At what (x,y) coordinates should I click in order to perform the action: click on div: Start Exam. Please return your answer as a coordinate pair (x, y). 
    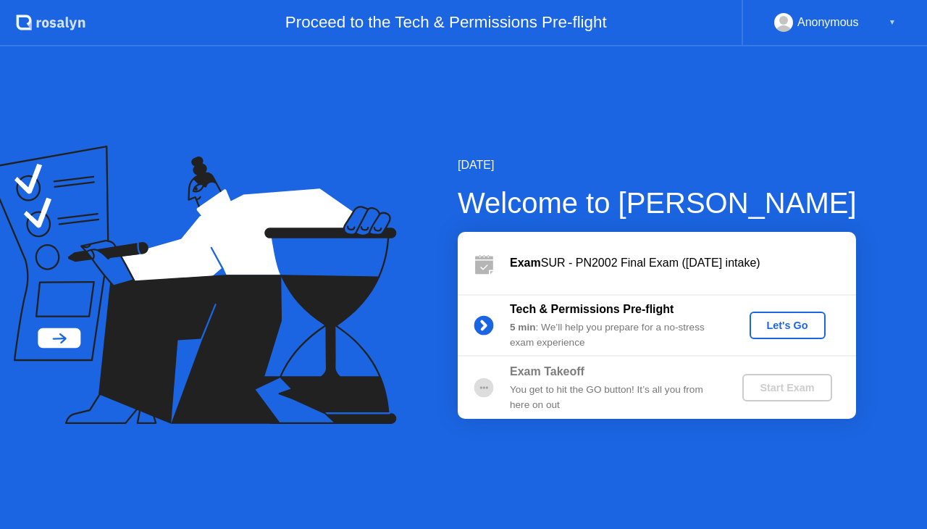
    Looking at the image, I should click on (786, 387).